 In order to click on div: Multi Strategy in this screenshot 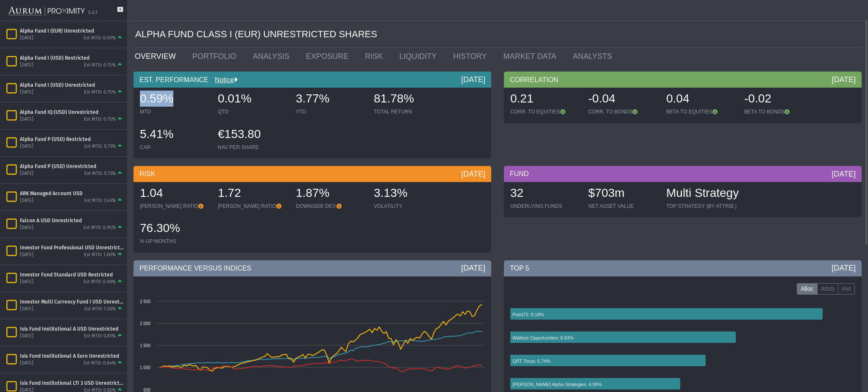, I will do `click(702, 194)`.